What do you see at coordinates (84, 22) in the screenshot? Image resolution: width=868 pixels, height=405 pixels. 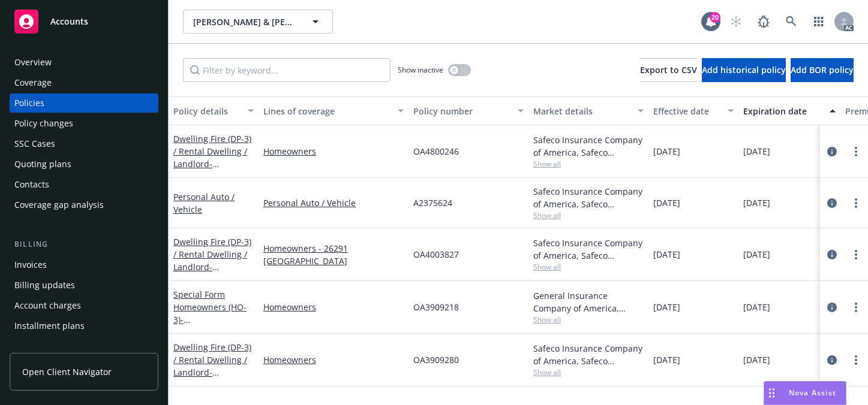 I see `a: Accounts` at bounding box center [84, 22].